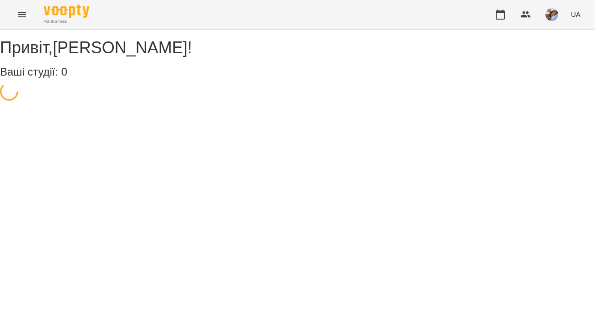 The width and height of the screenshot is (595, 321). I want to click on span: 0, so click(64, 71).